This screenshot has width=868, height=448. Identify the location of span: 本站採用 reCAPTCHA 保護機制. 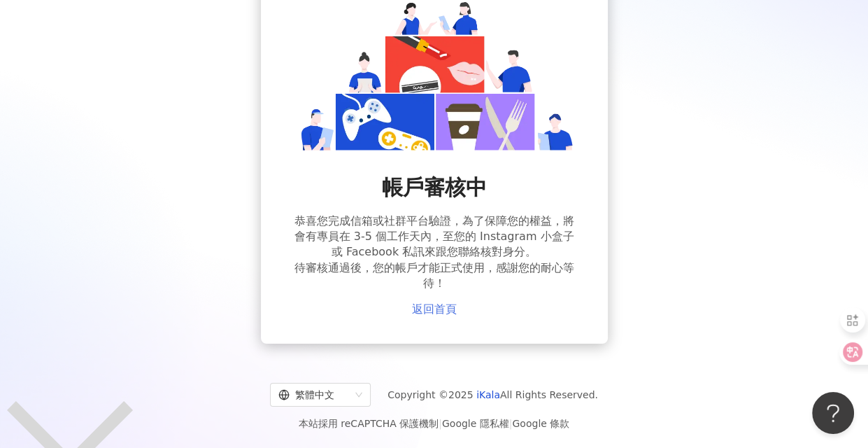
(434, 424).